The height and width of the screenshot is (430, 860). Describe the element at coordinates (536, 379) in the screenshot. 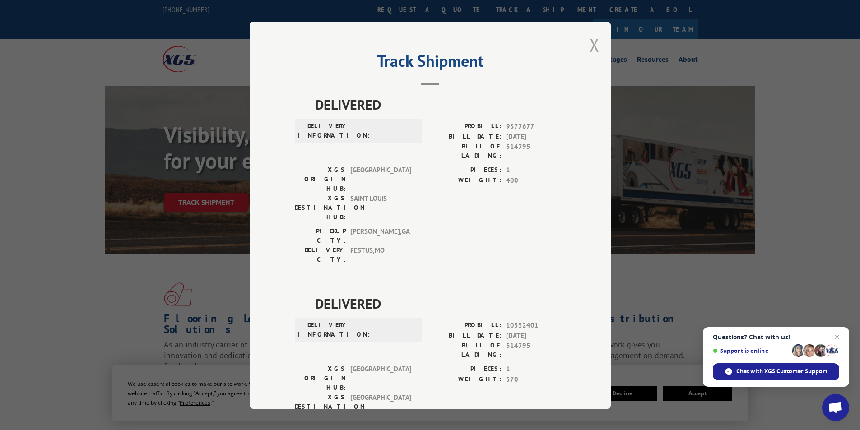

I see `span: 570` at that location.